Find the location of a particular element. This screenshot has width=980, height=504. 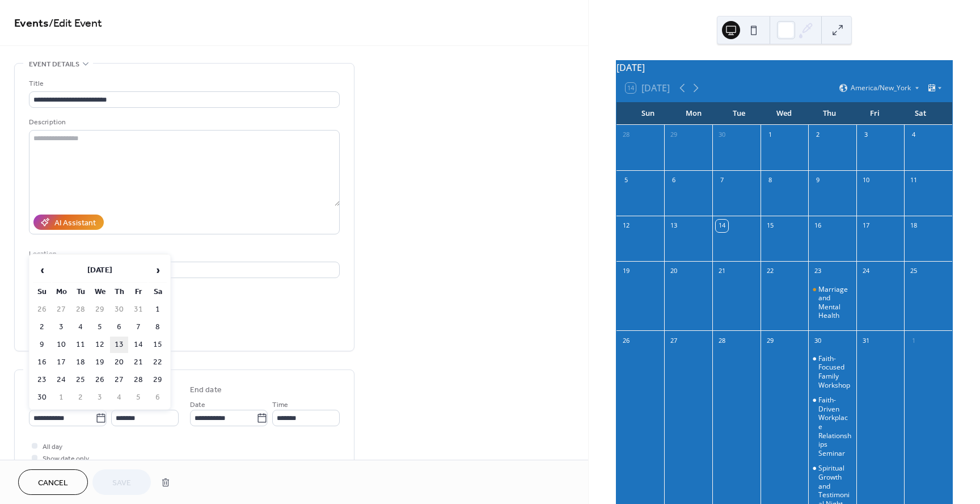

div: 15 is located at coordinates (770, 226).